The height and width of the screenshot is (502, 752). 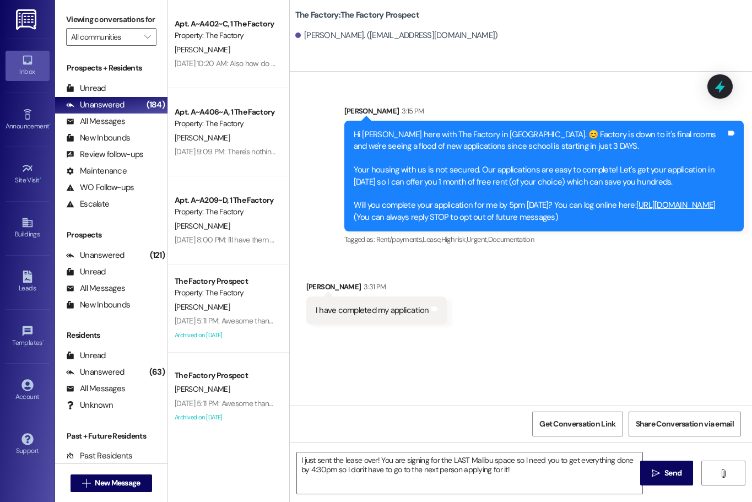 I want to click on img: ResiDesk Logo, so click(x=27, y=19).